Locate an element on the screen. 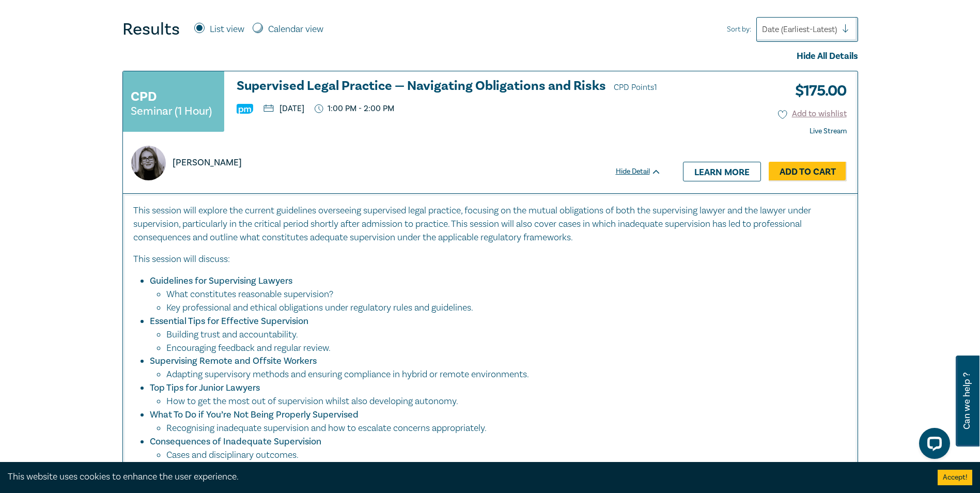 This screenshot has width=980, height=493. p: This session will discuss: is located at coordinates (490, 259).